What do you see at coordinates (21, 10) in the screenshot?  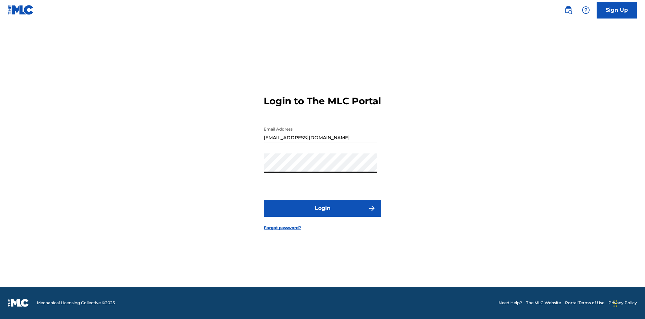 I see `img: MLC Logo` at bounding box center [21, 10].